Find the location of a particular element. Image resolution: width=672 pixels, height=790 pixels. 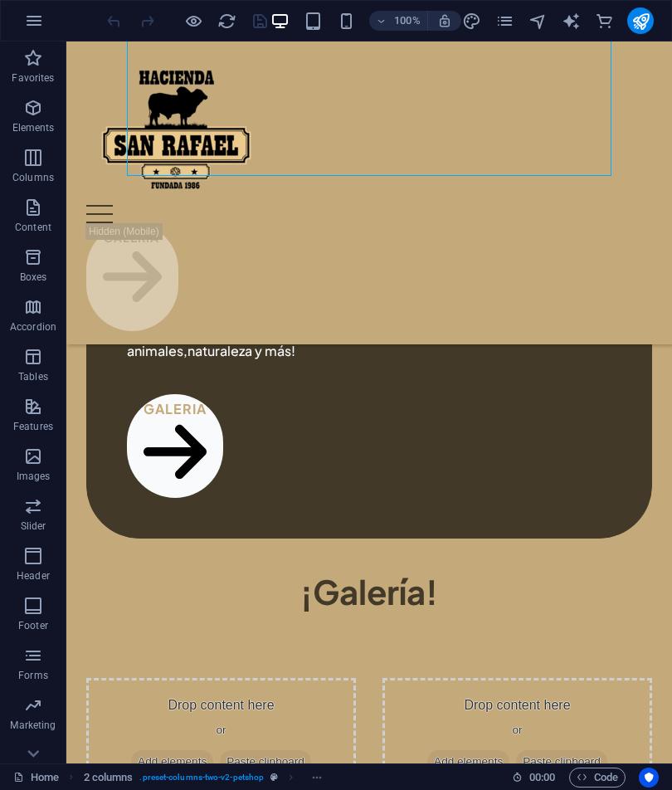

p: Tables is located at coordinates (33, 377).